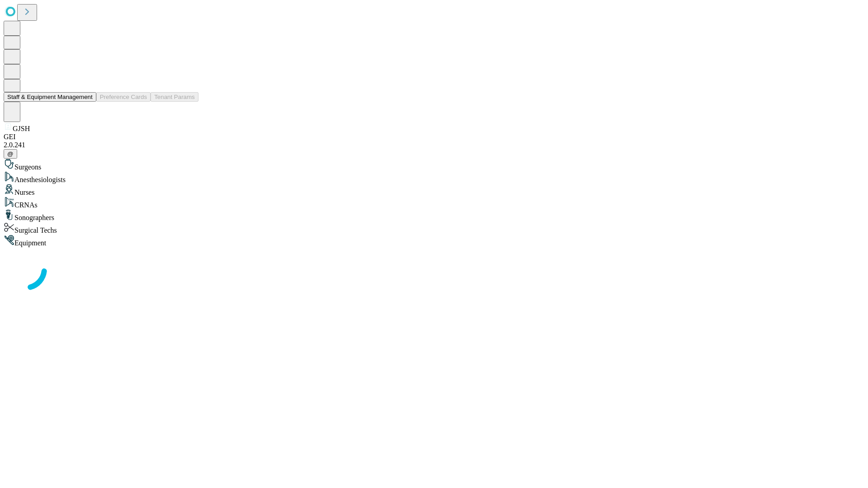 This screenshot has width=868, height=488. What do you see at coordinates (21, 129) in the screenshot?
I see `span: GJSH` at bounding box center [21, 129].